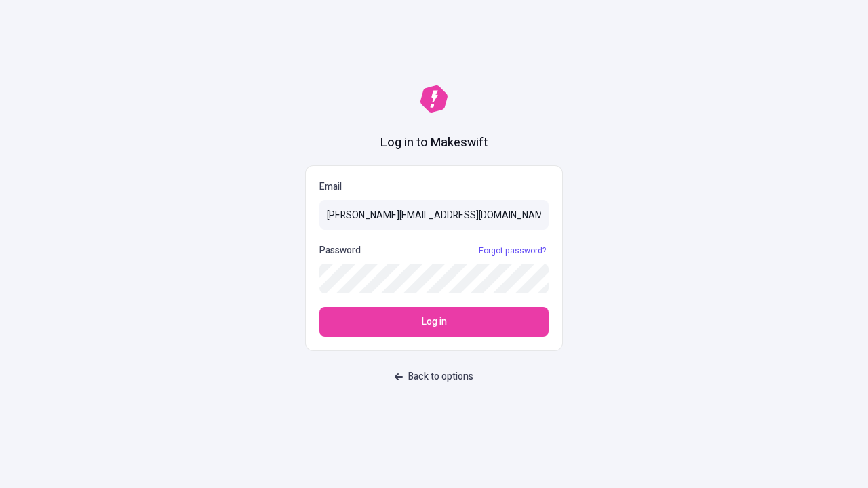 This screenshot has width=868, height=488. Describe the element at coordinates (434, 143) in the screenshot. I see `h1: Log in to Makeswift` at that location.